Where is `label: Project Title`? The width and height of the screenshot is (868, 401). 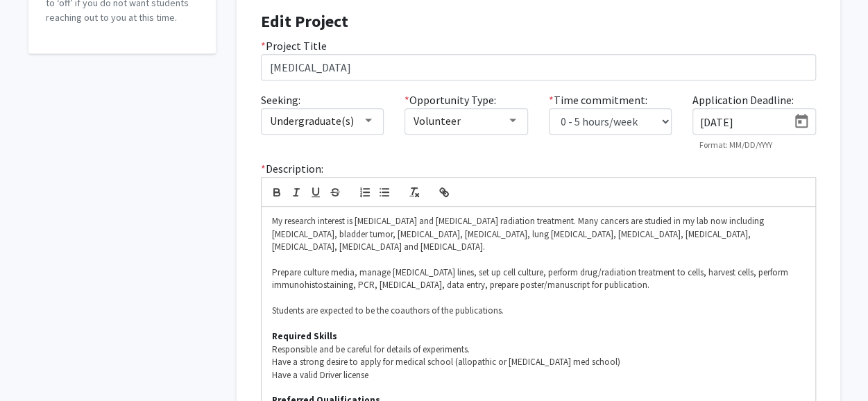
label: Project Title is located at coordinates (294, 46).